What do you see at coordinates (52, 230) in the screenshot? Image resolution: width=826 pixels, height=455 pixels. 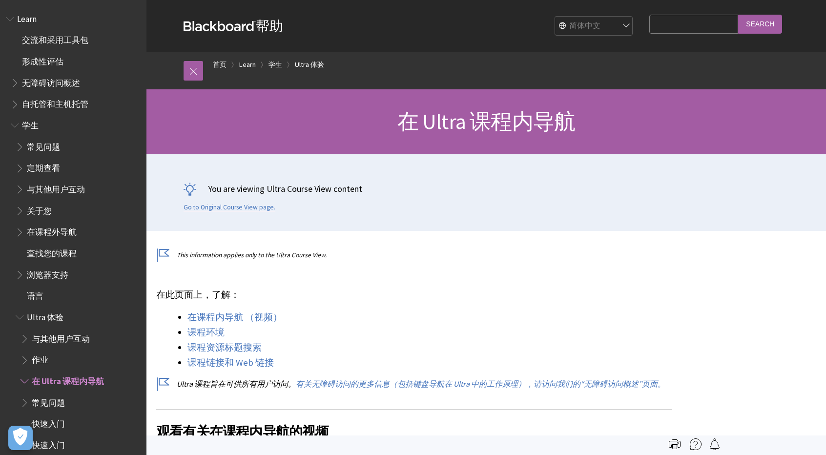 I see `span: 在课程外导航` at bounding box center [52, 230].